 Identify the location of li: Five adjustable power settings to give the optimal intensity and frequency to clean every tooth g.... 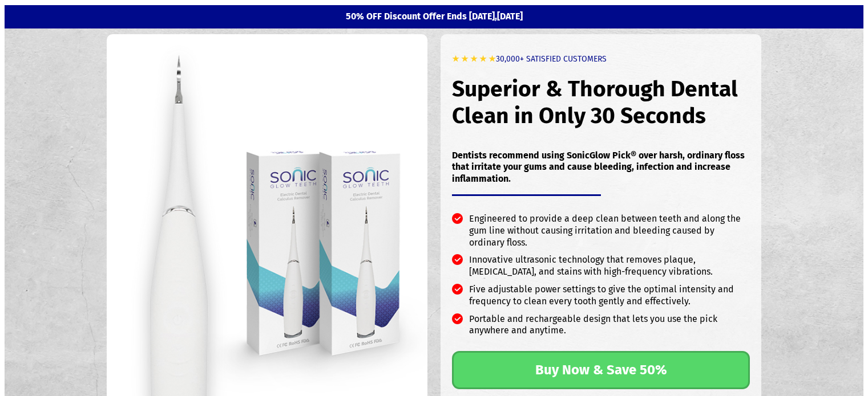
(600, 299).